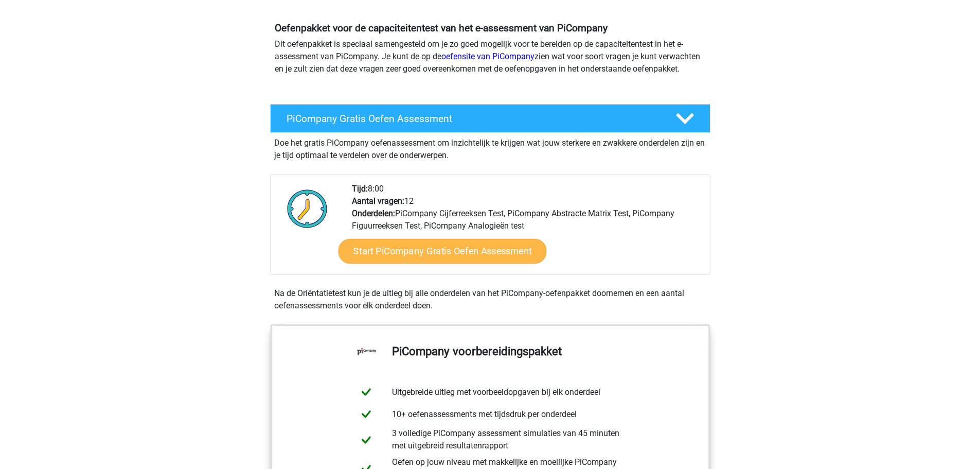 This screenshot has height=469, width=980. Describe the element at coordinates (441, 28) in the screenshot. I see `b: Oefenpakket voor de capaciteitentest van het e-assessment van PiCompany` at that location.